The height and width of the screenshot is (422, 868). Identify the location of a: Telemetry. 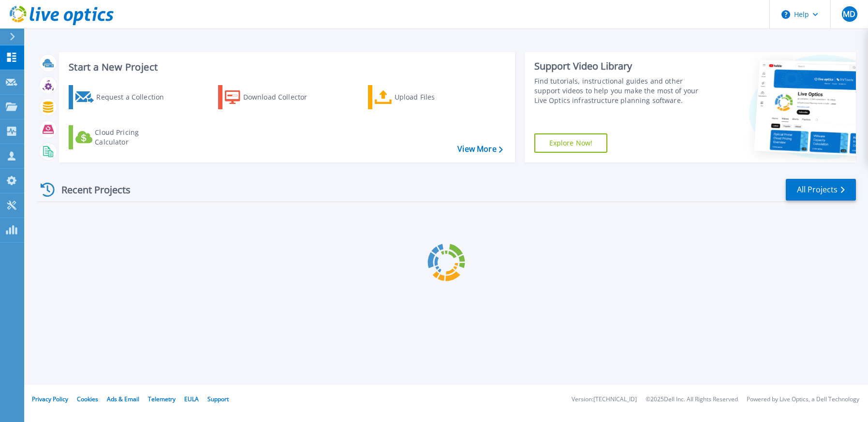
(161, 399).